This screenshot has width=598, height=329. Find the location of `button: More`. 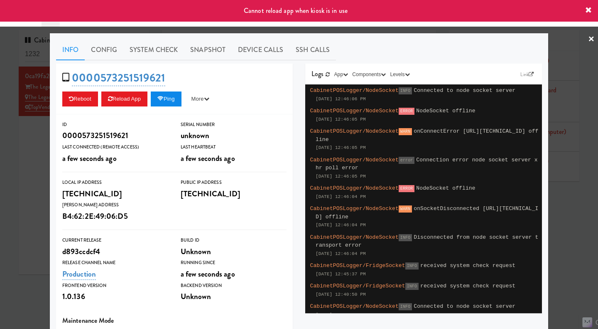

button: More is located at coordinates (200, 99).